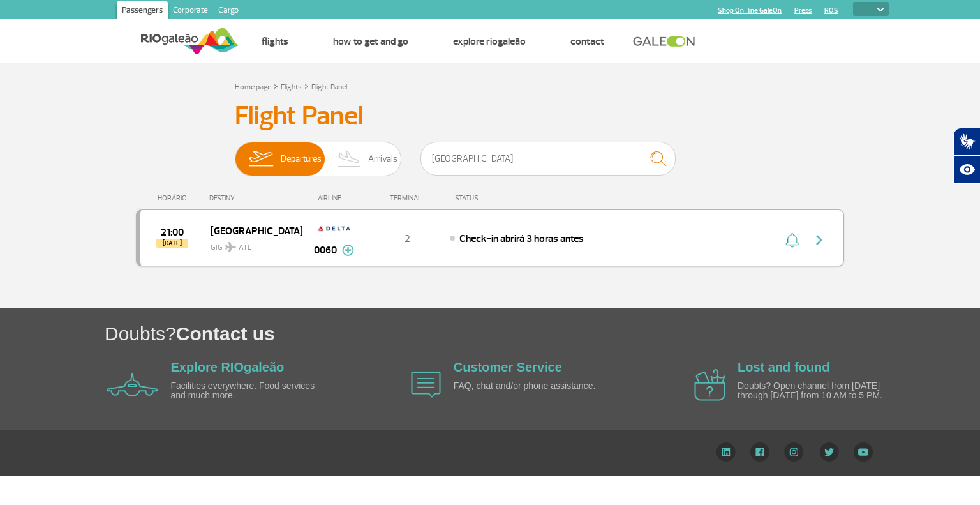 This screenshot has height=505, width=980. I want to click on a: Cargo, so click(228, 11).